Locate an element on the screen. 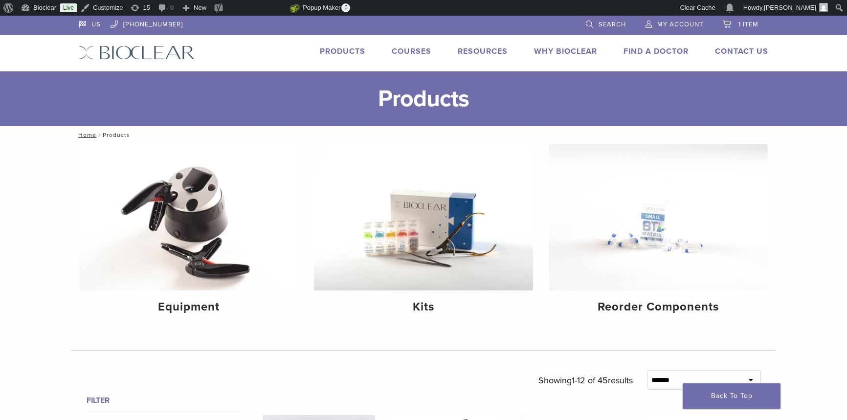 The width and height of the screenshot is (847, 420). a: Resources is located at coordinates (483, 51).